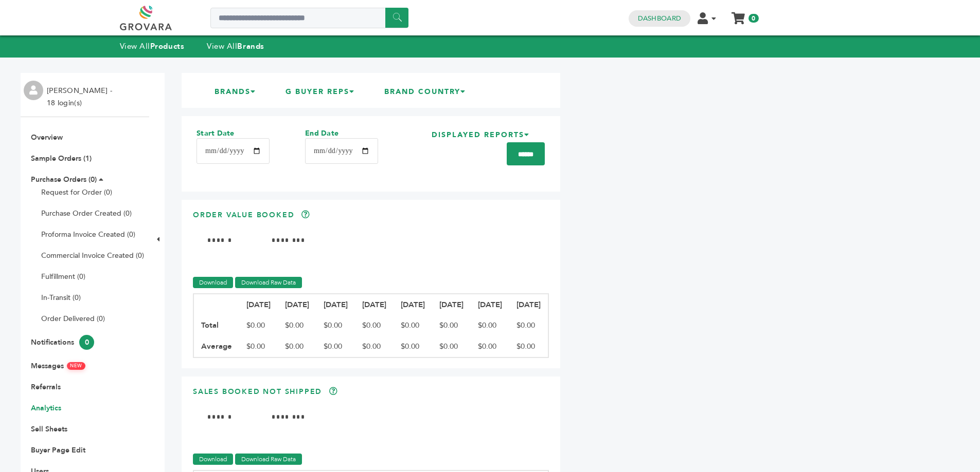 The image size is (980, 472). Describe the element at coordinates (737, 14) in the screenshot. I see `a: My Cart` at that location.